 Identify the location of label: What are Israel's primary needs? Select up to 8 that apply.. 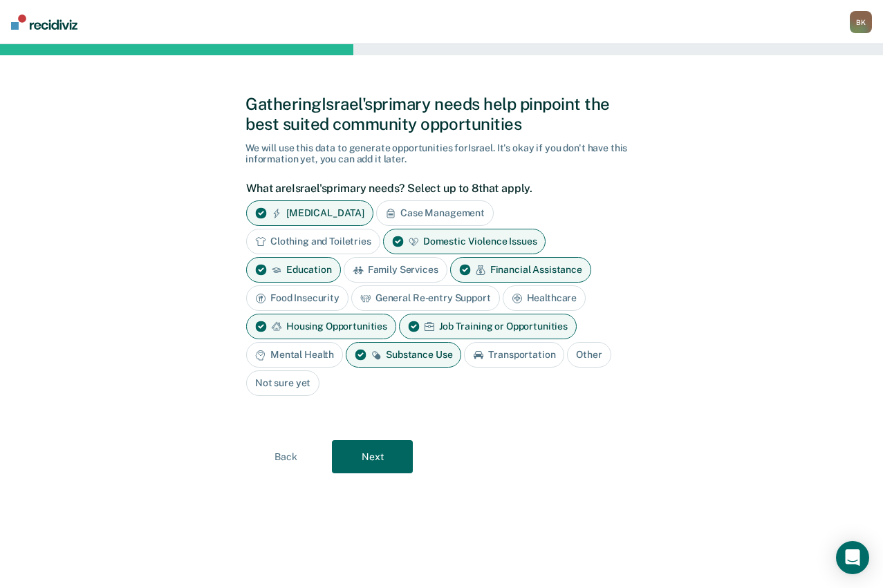
(438, 188).